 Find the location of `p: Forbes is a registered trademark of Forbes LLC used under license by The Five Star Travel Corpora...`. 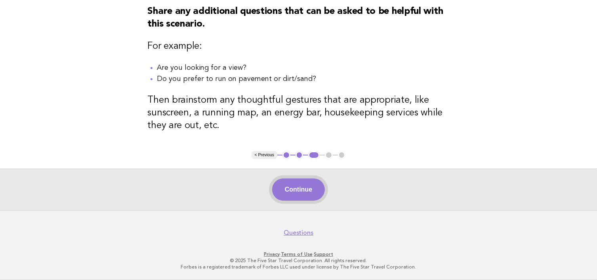

p: Forbes is a registered trademark of Forbes LLC used under license by The Five Star Travel Corpora... is located at coordinates (299, 266).